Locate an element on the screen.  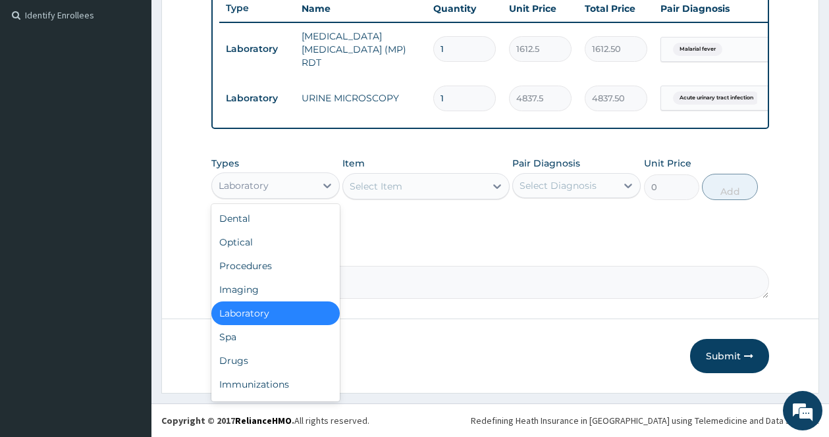
div: Drugs is located at coordinates (275, 361).